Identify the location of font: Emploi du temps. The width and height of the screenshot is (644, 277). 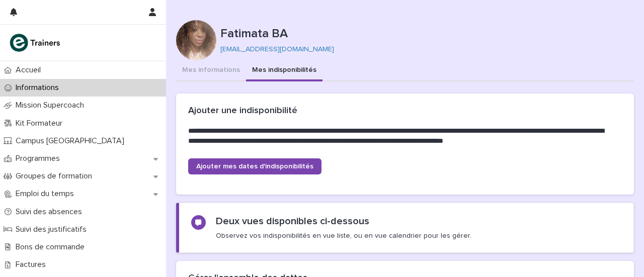
(45, 193).